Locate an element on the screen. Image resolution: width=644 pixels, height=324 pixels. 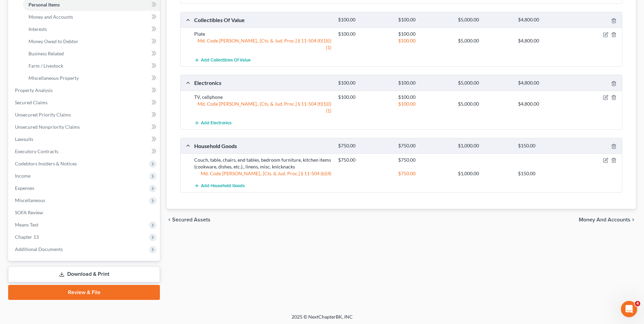
a: Secured Claims is located at coordinates (85, 102).